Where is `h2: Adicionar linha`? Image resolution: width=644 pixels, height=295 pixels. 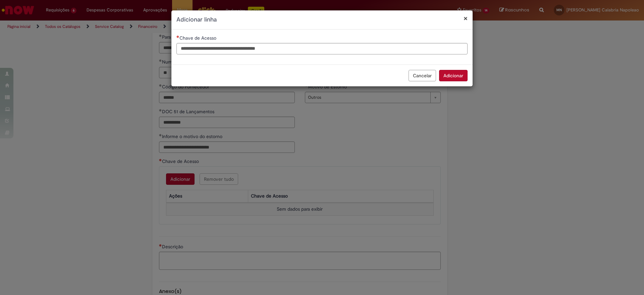
h2: Adicionar linha is located at coordinates (322, 20).